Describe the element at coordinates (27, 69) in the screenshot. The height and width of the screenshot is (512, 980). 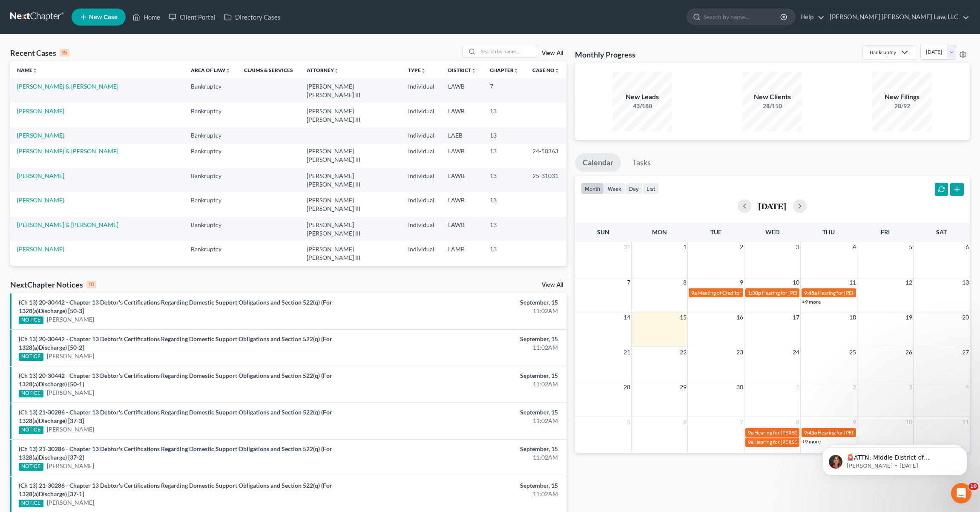
I see `a: Nameunfold_more` at that location.